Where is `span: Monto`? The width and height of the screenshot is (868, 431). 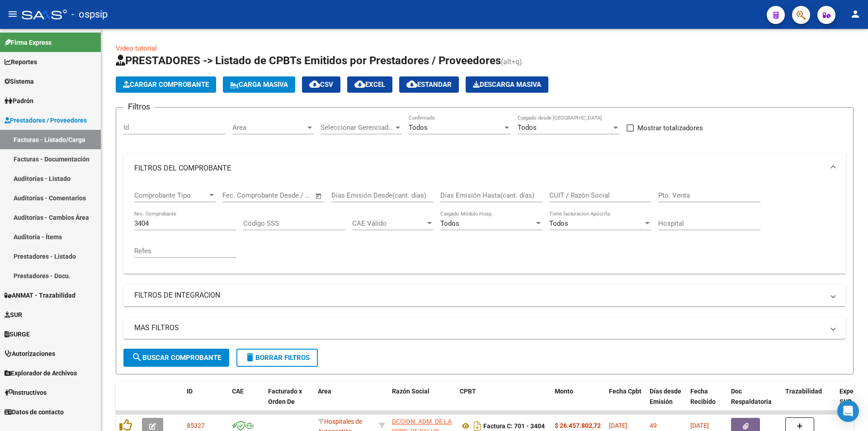
span: Monto is located at coordinates (564, 391).